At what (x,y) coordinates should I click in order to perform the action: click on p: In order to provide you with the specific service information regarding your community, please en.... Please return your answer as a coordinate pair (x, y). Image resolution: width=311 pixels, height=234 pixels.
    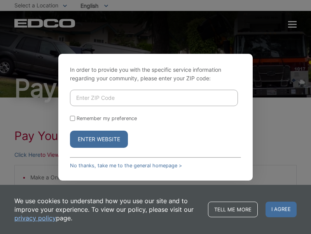
    Looking at the image, I should click on (156, 74).